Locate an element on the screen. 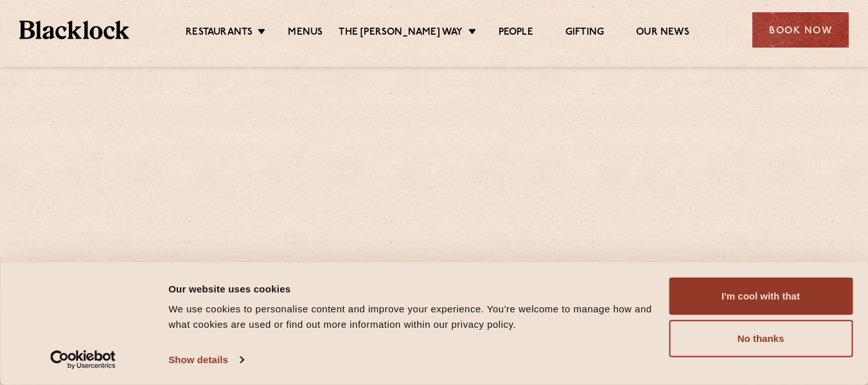  a: Gifting is located at coordinates (585, 33).